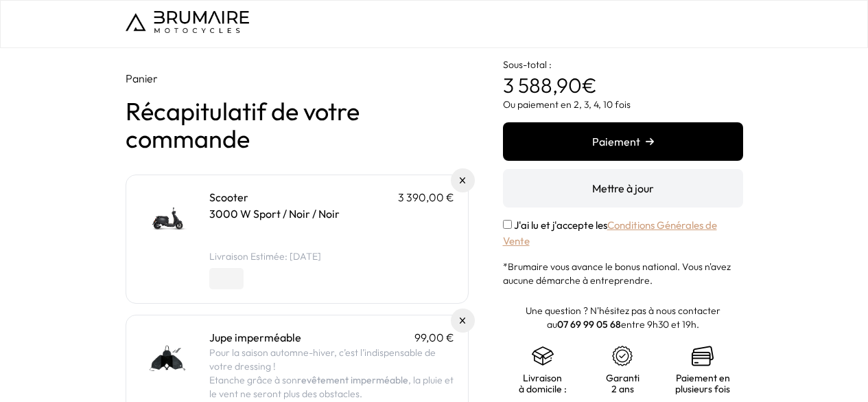  What do you see at coordinates (623, 356) in the screenshot?
I see `img: certificat-de-garantie.png` at bounding box center [623, 356].